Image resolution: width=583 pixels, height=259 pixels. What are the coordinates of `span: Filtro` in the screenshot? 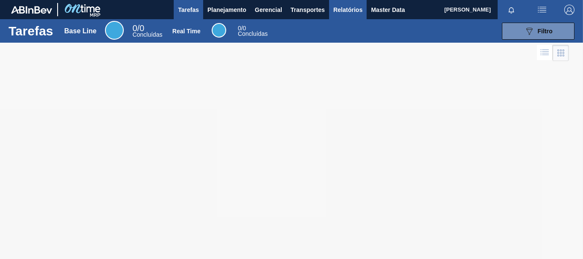 It's located at (545, 31).